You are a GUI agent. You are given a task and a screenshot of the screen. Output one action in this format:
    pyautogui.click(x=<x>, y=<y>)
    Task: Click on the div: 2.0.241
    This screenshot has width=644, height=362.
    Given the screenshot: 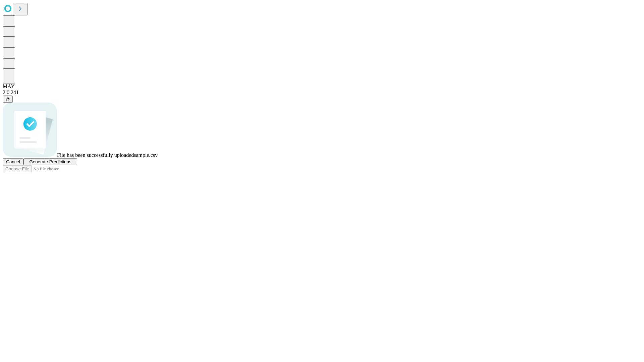 What is the action you would take?
    pyautogui.click(x=322, y=92)
    